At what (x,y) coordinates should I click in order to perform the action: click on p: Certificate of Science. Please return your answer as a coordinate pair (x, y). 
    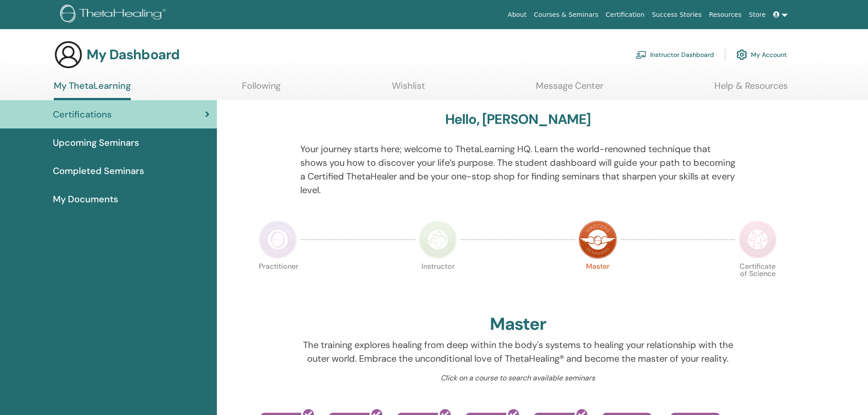
    Looking at the image, I should click on (758, 282).